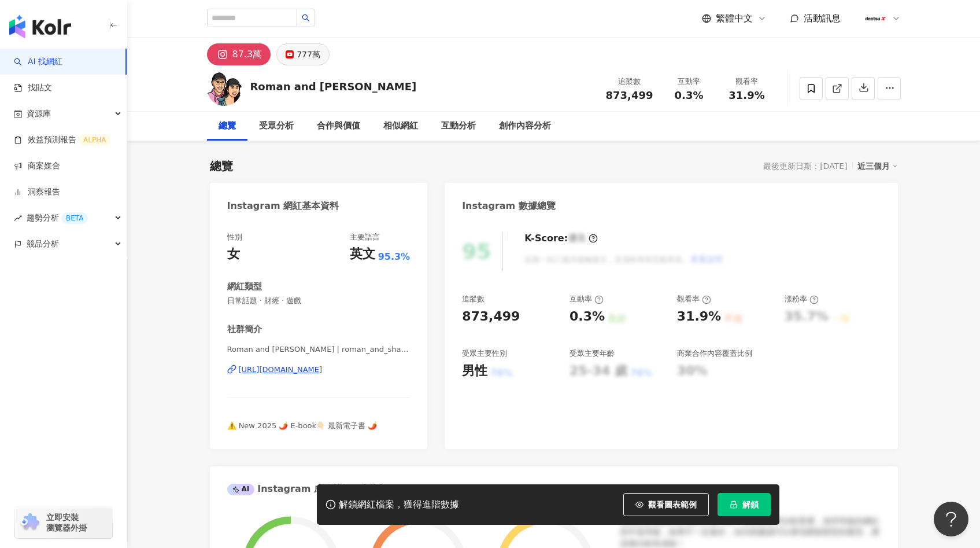  What do you see at coordinates (245, 329) in the screenshot?
I see `div: 社群簡介` at bounding box center [245, 329].